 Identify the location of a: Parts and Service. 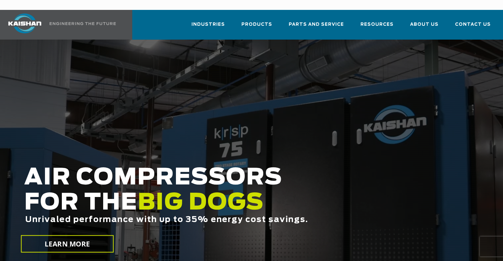
(316, 27).